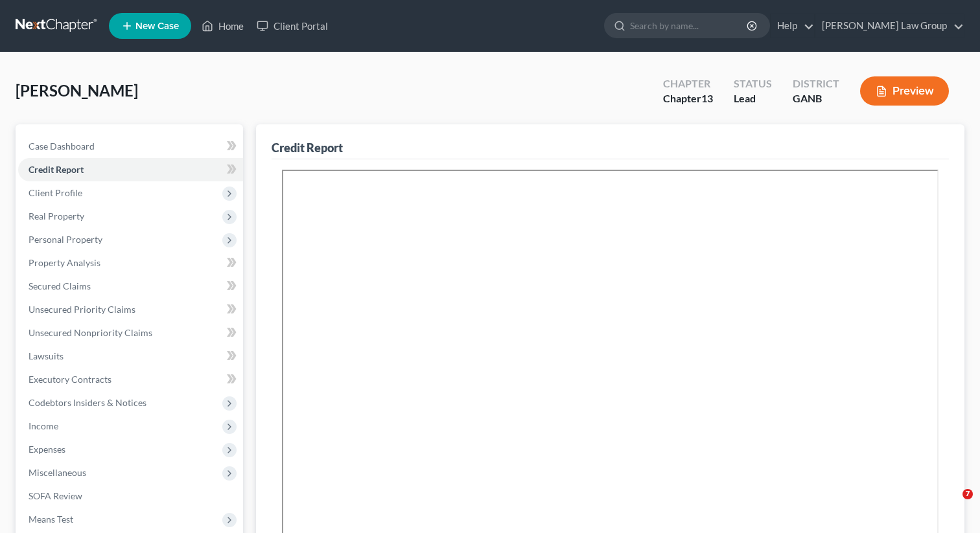 This screenshot has height=533, width=980. What do you see at coordinates (46, 356) in the screenshot?
I see `span: Lawsuits` at bounding box center [46, 356].